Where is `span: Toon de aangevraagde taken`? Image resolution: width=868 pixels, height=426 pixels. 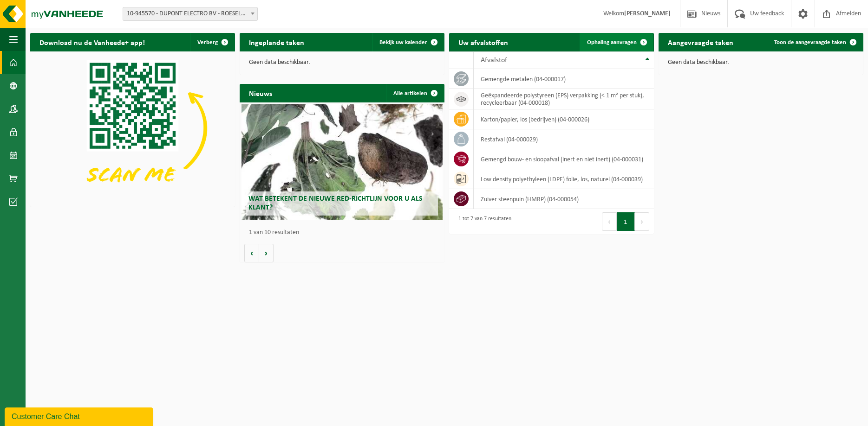 span: Toon de aangevraagde taken is located at coordinates (809, 42).